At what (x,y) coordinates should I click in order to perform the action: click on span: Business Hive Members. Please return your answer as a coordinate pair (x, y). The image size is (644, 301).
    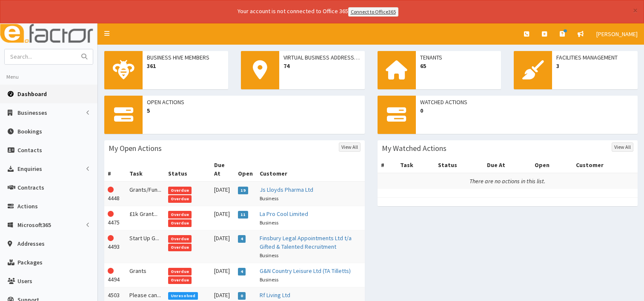
    Looking at the image, I should click on (185, 58).